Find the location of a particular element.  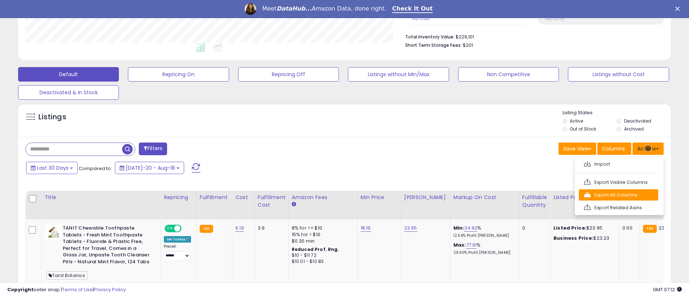

span: Last 30 Days is located at coordinates (53, 168).